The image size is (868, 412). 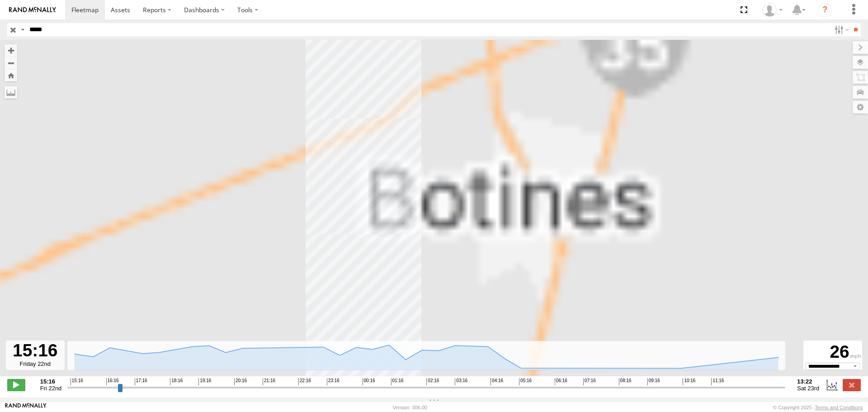 I want to click on span: 18:16, so click(x=176, y=382).